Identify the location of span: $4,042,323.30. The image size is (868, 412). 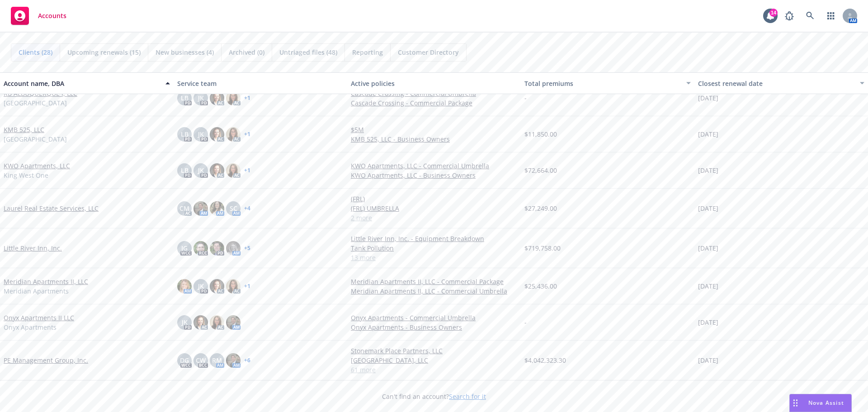
(545, 360).